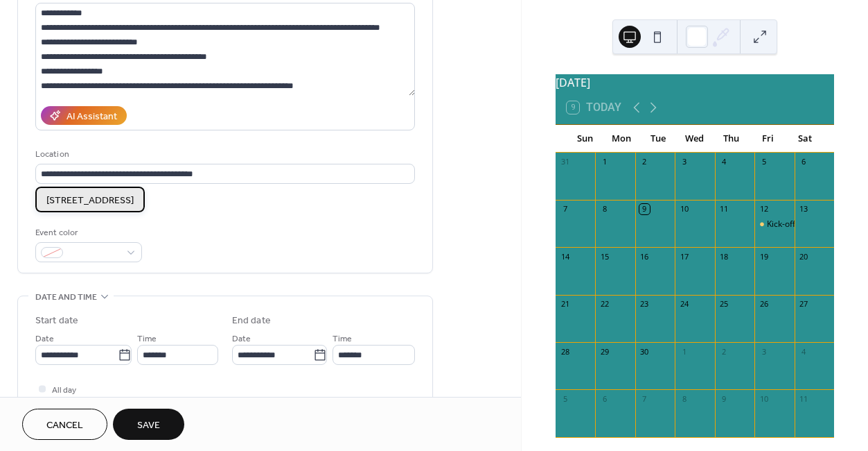  I want to click on div: 23, so click(644, 303).